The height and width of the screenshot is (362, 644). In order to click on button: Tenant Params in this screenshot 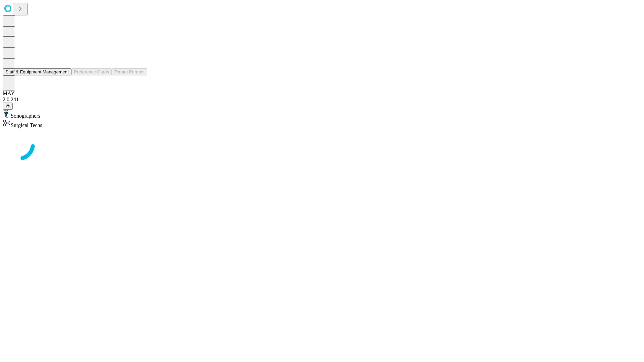, I will do `click(129, 71)`.